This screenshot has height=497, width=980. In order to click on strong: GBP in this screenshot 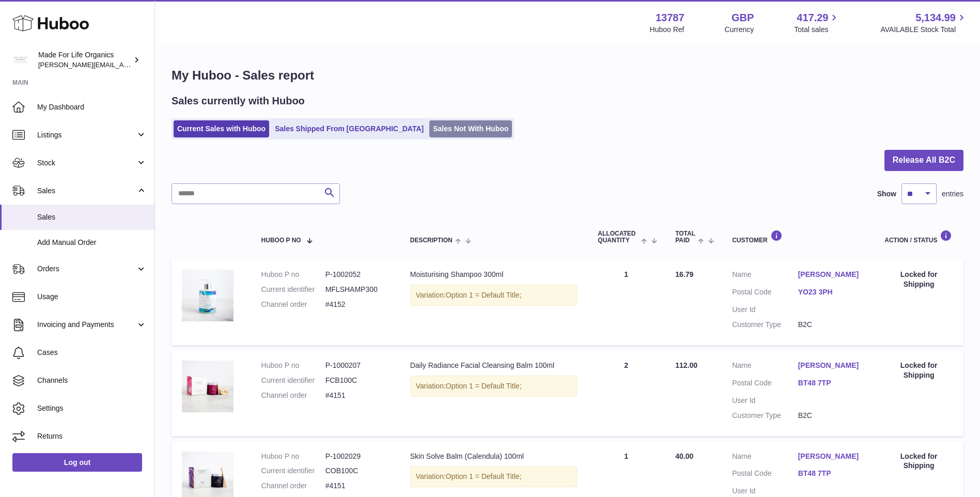, I will do `click(743, 18)`.